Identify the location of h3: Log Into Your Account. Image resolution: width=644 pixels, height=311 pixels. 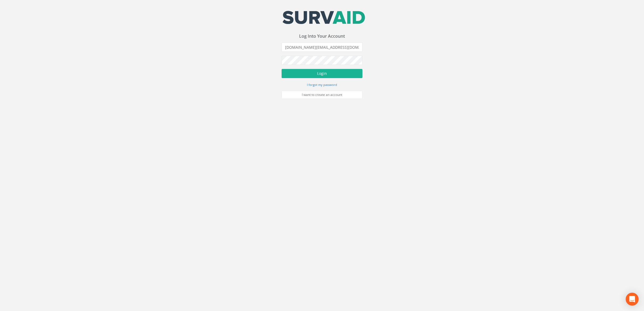
(322, 36).